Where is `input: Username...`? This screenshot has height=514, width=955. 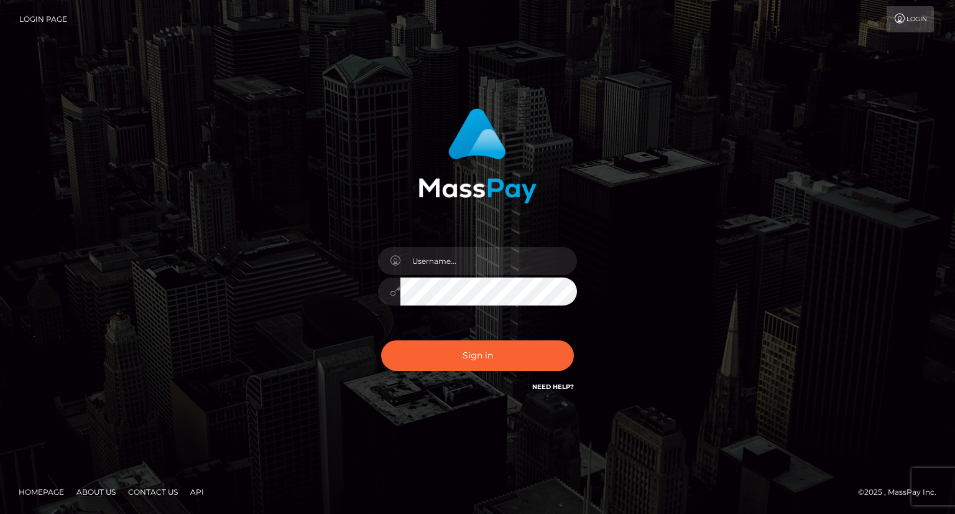
input: Username... is located at coordinates (489, 260).